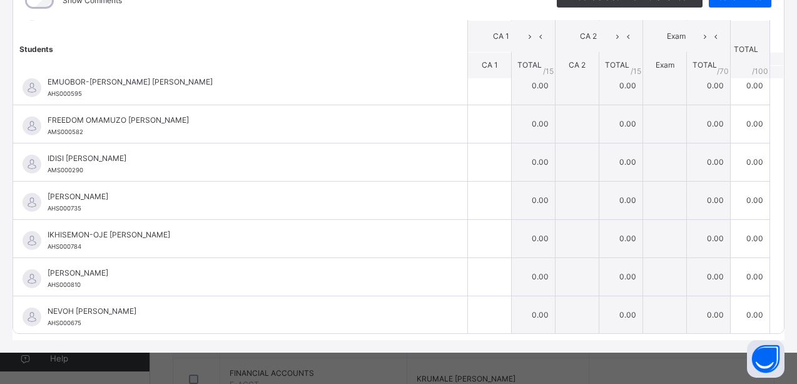 Image resolution: width=797 pixels, height=384 pixels. I want to click on span: AHS000595, so click(64, 93).